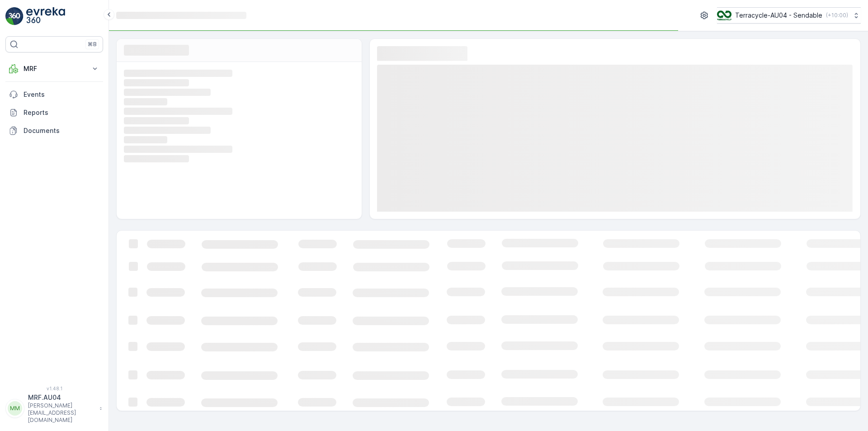 The height and width of the screenshot is (431, 868). Describe the element at coordinates (15, 17) in the screenshot. I see `img: logo` at that location.